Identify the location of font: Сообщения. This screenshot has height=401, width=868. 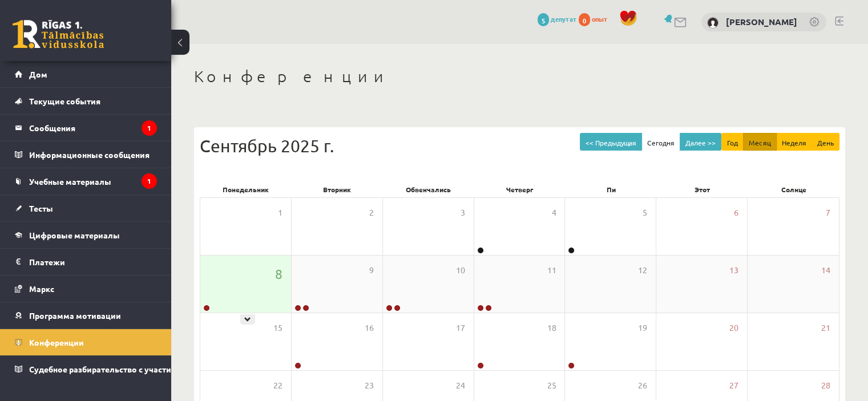
(52, 128).